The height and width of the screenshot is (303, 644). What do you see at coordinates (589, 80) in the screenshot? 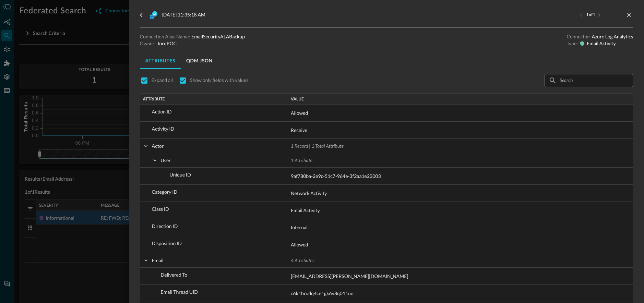
I see `input: Search` at bounding box center [589, 80].